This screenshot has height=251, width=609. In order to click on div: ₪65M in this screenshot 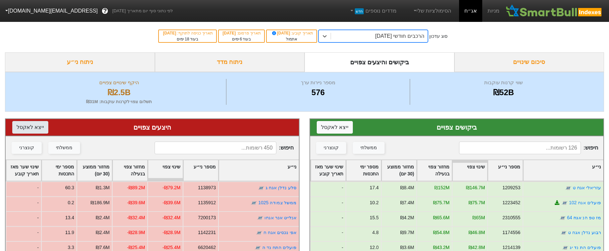, I will do `click(479, 217)`.